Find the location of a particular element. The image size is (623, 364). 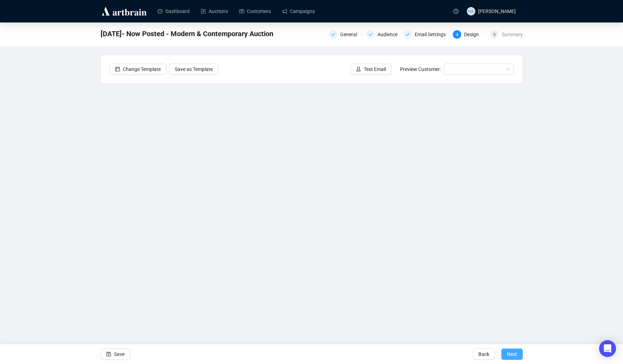

div: 5Summary is located at coordinates (507, 34).